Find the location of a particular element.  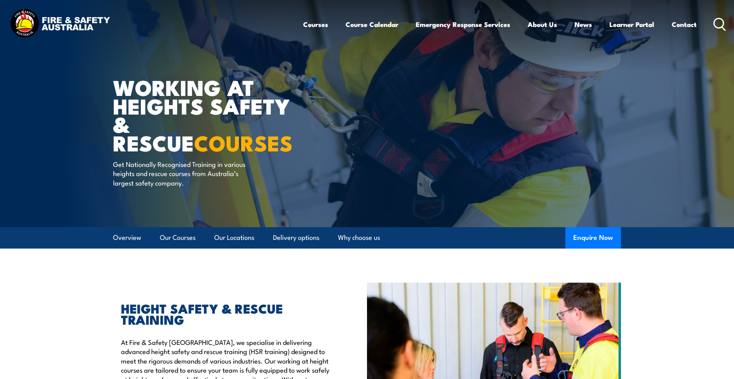

a: Overview is located at coordinates (127, 238).